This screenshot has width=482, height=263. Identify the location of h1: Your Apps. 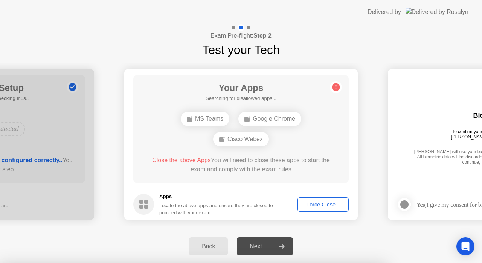
(241, 88).